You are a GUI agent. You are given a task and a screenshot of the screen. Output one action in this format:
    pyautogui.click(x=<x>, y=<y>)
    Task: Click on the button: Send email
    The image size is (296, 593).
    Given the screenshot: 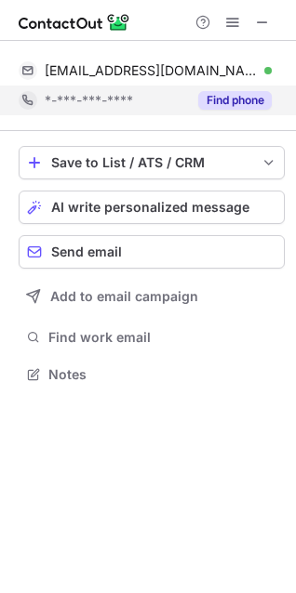 What is the action you would take?
    pyautogui.click(x=152, y=252)
    